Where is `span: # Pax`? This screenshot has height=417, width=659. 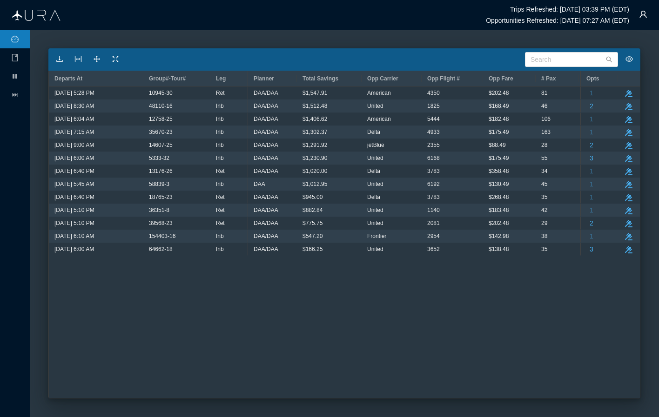
span: # Pax is located at coordinates (548, 79).